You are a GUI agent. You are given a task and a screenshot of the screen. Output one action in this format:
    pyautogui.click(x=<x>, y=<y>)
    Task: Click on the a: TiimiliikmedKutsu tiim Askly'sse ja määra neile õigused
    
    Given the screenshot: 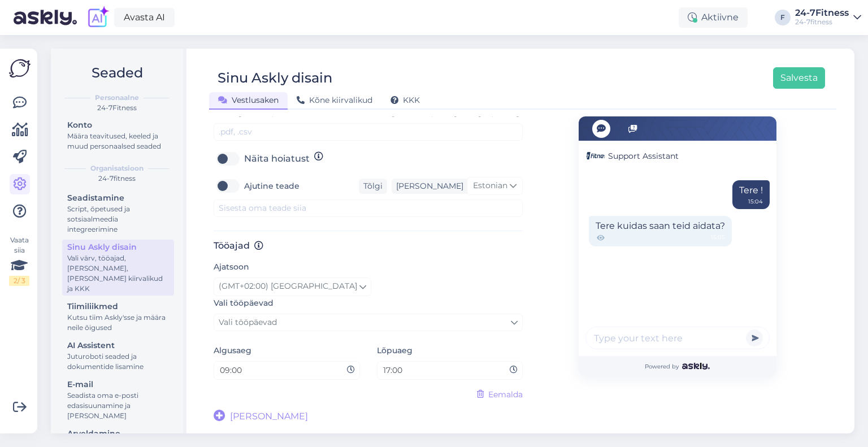 What is the action you would take?
    pyautogui.click(x=118, y=316)
    